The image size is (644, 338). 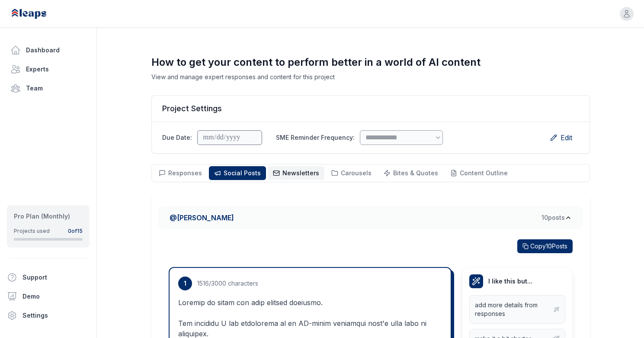 What do you see at coordinates (48, 216) in the screenshot?
I see `div: Pro Plan (Monthly)` at bounding box center [48, 216].